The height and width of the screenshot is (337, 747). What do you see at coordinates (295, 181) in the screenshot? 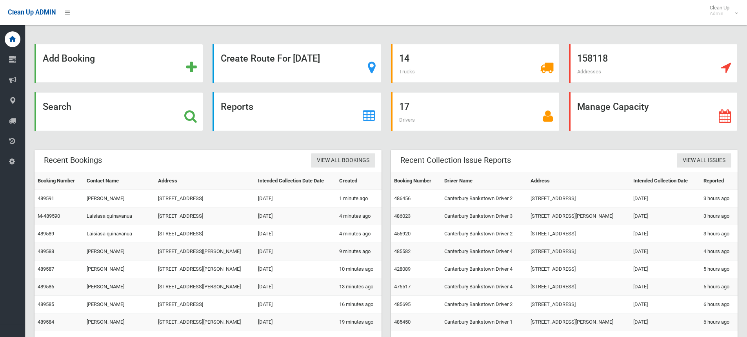
I see `th: Intended Collection Date Date` at bounding box center [295, 181].